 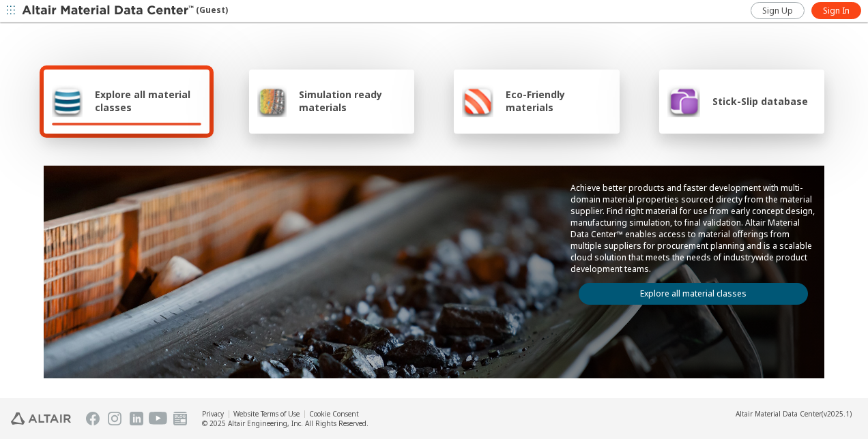 I want to click on img: Explore all material classes, so click(x=67, y=101).